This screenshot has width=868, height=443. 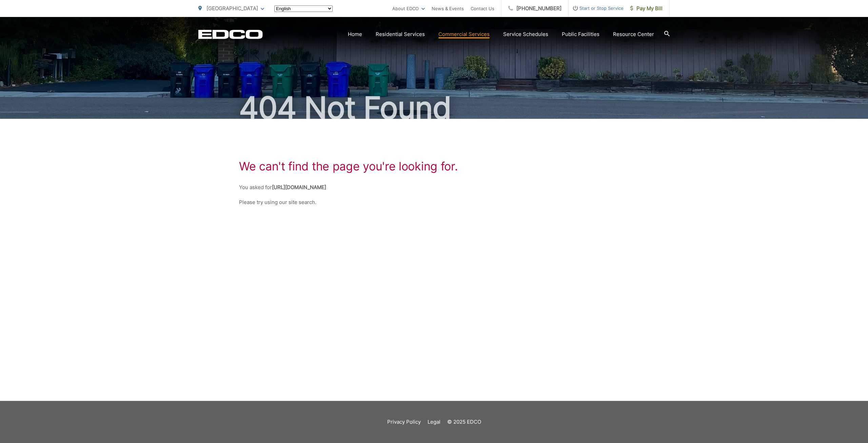 What do you see at coordinates (465, 422) in the screenshot?
I see `p: © 2025 EDCO` at bounding box center [465, 422].